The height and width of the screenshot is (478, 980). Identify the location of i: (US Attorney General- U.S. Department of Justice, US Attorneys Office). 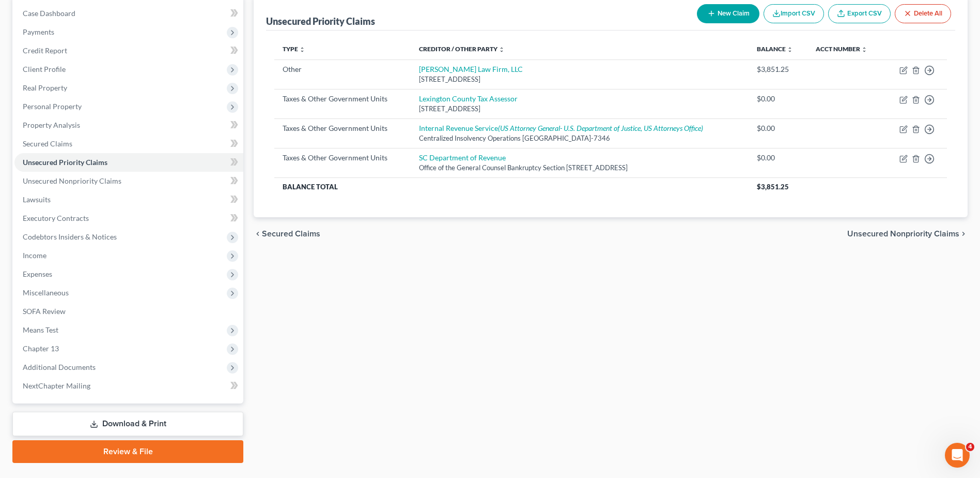
(600, 128).